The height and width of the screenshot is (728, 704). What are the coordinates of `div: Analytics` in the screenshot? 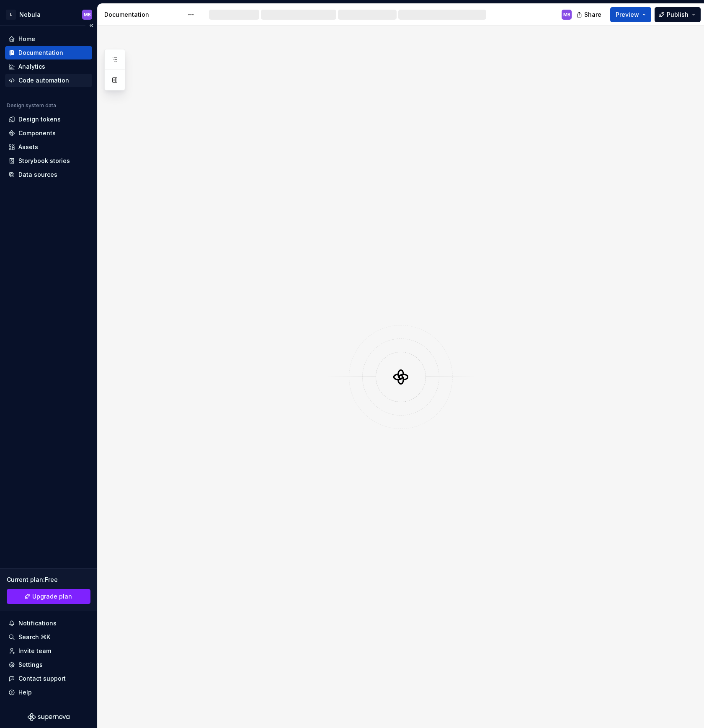 It's located at (32, 66).